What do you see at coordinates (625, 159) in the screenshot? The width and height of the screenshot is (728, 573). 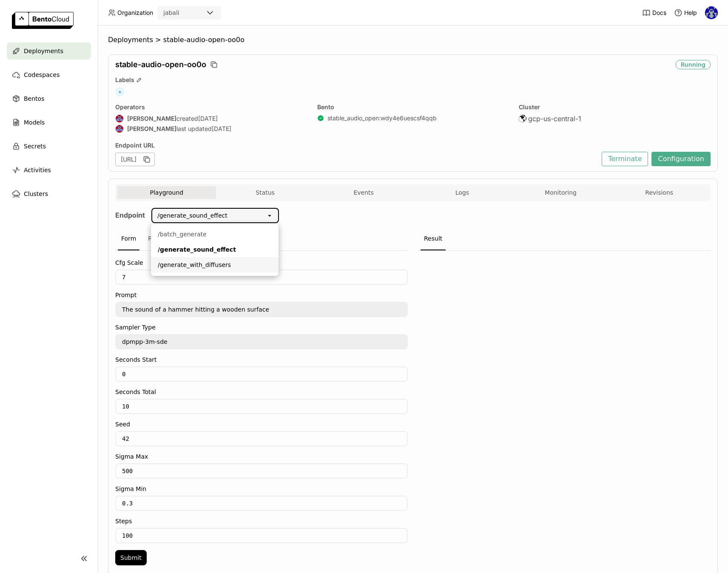 I see `button: Terminate` at bounding box center [625, 159].